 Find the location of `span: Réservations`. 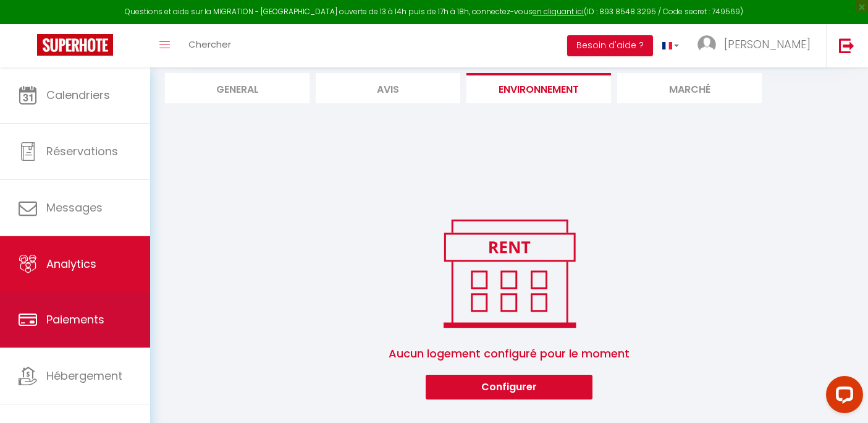

span: Réservations is located at coordinates (82, 151).